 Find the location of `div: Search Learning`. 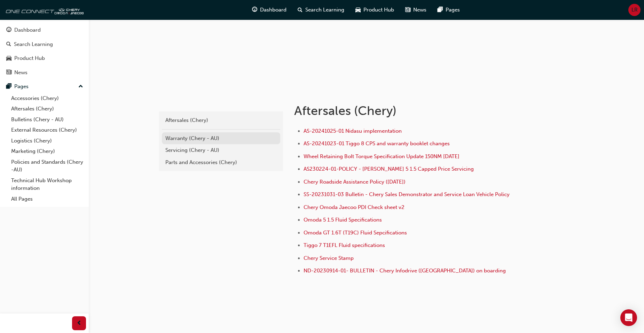

div: Search Learning is located at coordinates (33, 44).